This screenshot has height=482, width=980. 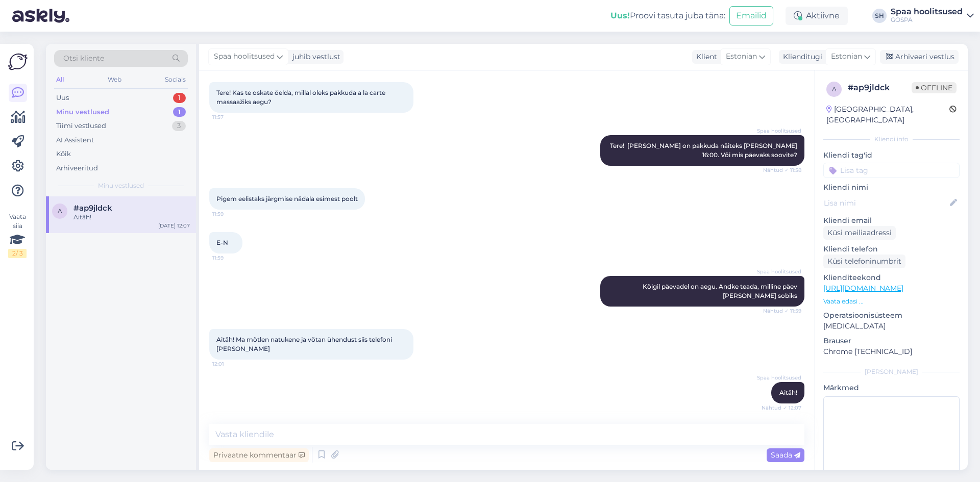 What do you see at coordinates (259, 455) in the screenshot?
I see `div: Privaatne kommentaar` at bounding box center [259, 455].